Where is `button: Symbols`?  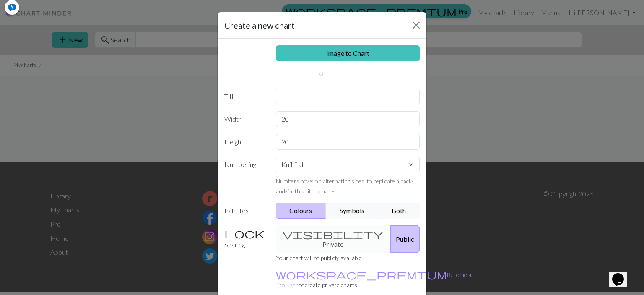
button: Symbols is located at coordinates (352, 211).